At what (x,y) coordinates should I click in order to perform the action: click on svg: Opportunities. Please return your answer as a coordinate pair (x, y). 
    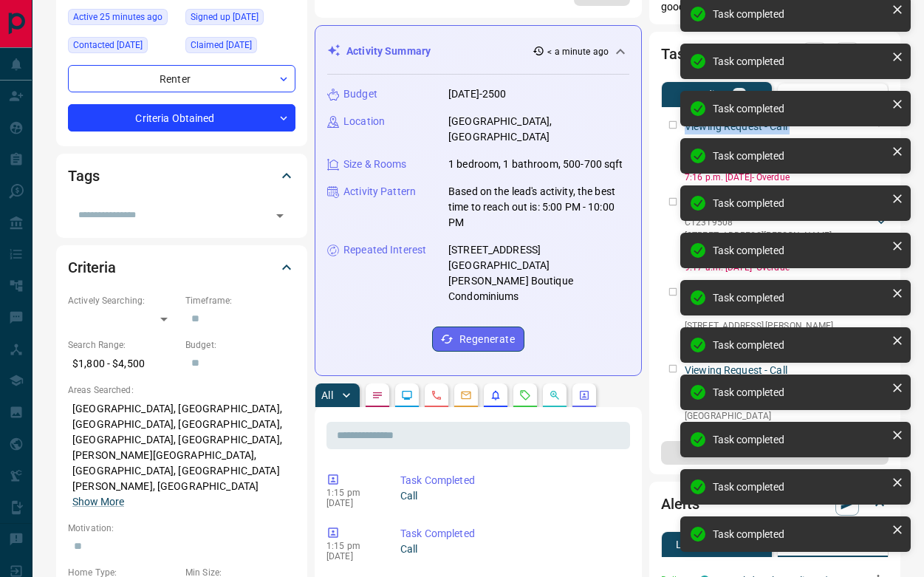
    Looking at the image, I should click on (554, 396).